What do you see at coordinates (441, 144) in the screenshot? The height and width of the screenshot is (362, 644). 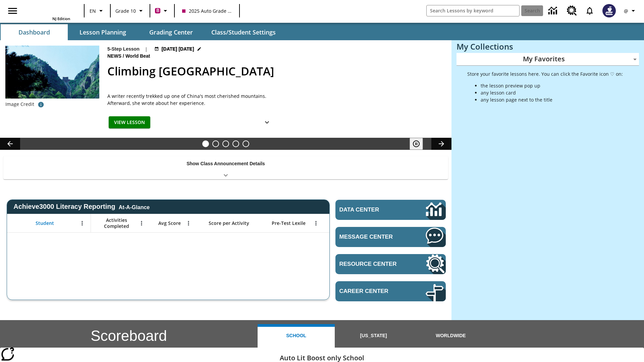 I see `button: Lesson carousel, Next` at bounding box center [441, 144].